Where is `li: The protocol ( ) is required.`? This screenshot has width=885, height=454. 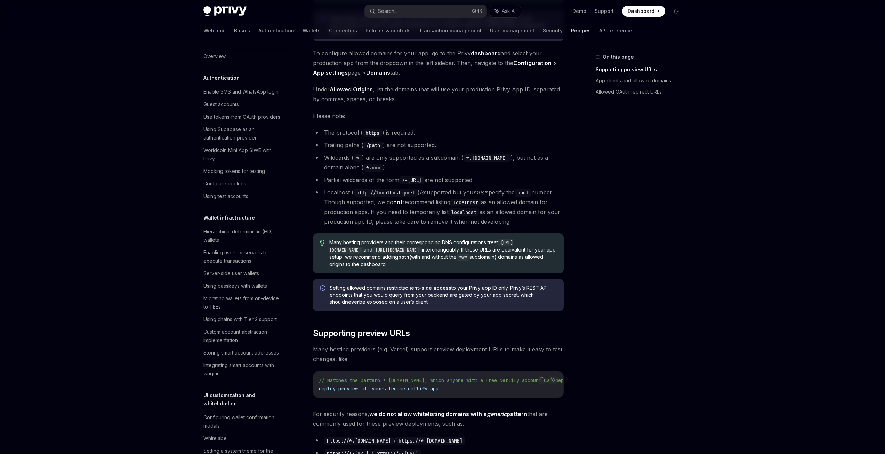
li: The protocol ( ) is required. is located at coordinates (438, 133).